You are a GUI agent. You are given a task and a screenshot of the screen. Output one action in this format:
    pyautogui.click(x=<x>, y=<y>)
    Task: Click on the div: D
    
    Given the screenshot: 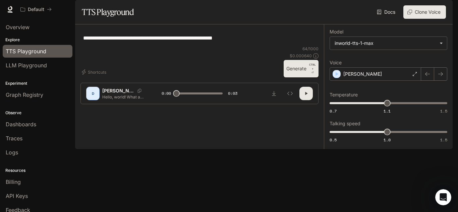 What is the action you would take?
    pyautogui.click(x=93, y=94)
    